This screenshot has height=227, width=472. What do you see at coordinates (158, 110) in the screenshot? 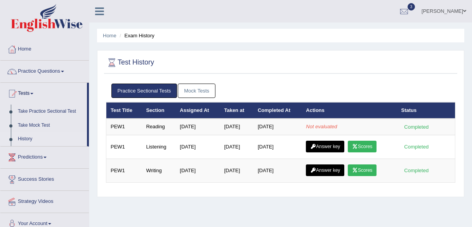
I see `th: Section` at bounding box center [158, 110].